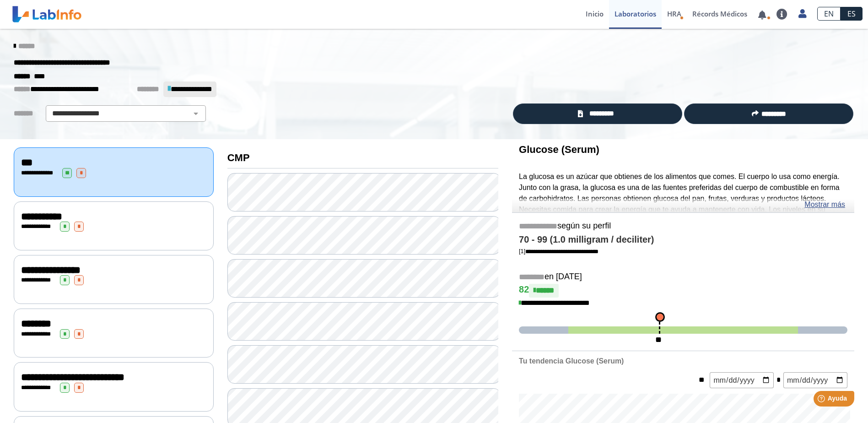  I want to click on a: EN, so click(829, 14).